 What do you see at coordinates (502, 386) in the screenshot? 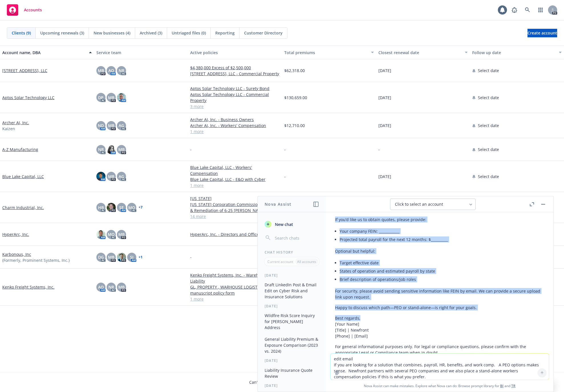
I see `a: BI` at bounding box center [502, 386].